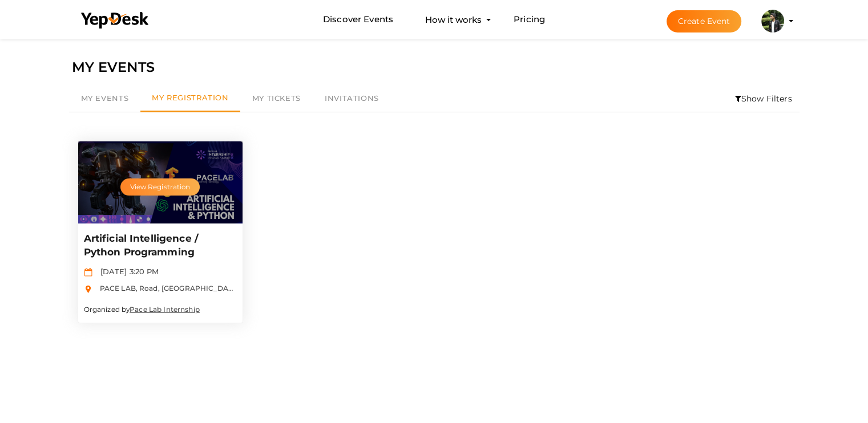  I want to click on span: Invitations, so click(352, 98).